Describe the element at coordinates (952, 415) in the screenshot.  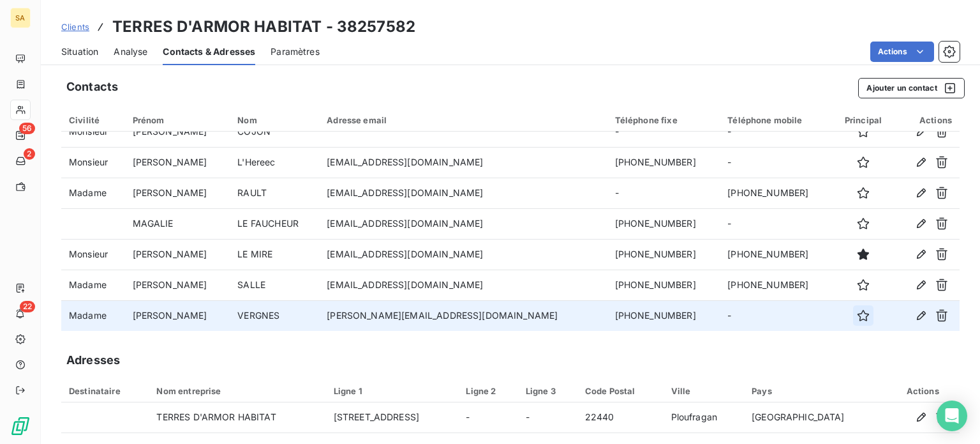
I see `div: Open Intercom Messenger` at that location.